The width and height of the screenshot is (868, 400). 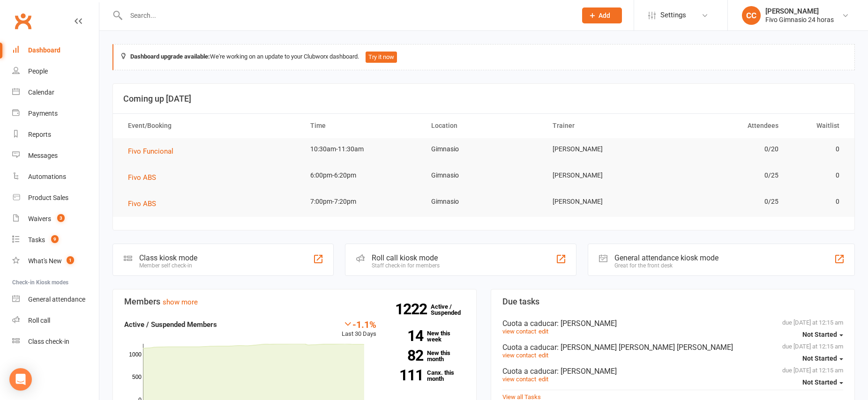 I want to click on td: 10:30am-11:30am, so click(x=362, y=149).